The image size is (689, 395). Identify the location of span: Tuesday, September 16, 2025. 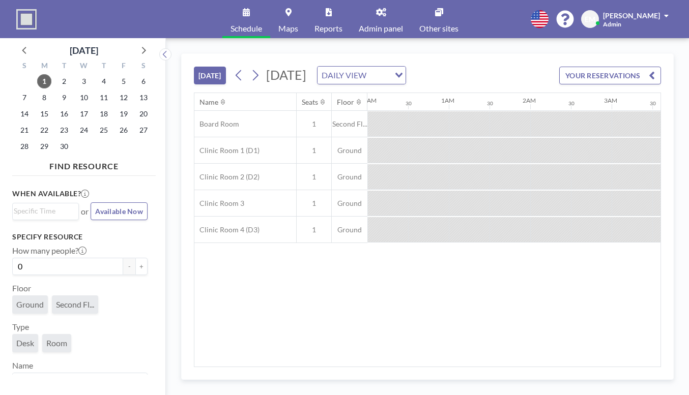
(64, 114).